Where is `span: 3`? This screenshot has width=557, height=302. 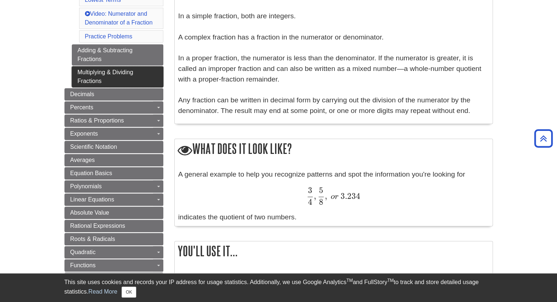
span: 3 is located at coordinates (310, 190).